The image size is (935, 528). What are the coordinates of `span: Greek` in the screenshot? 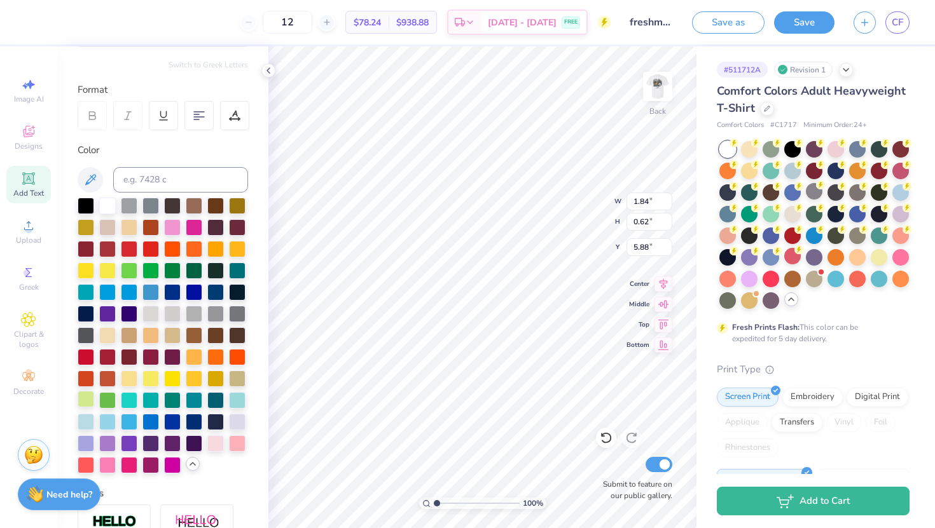 It's located at (29, 287).